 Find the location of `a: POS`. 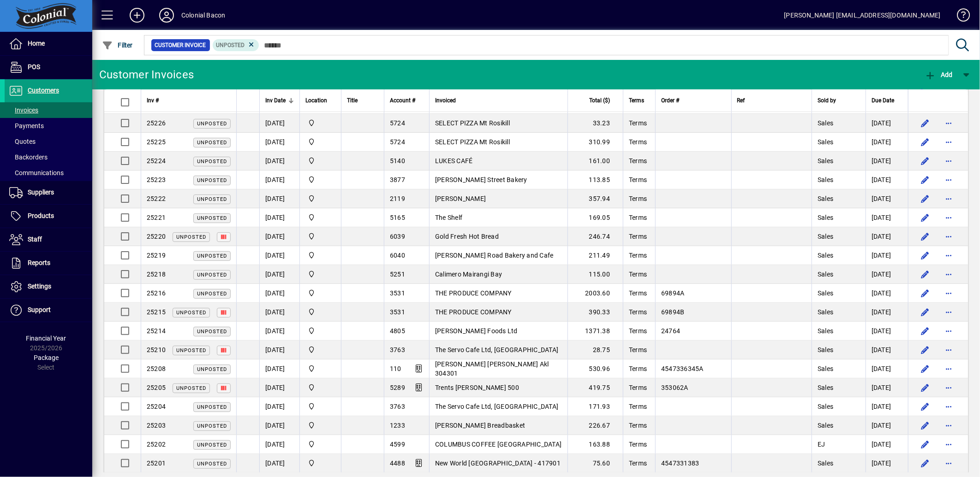

a: POS is located at coordinates (49, 67).